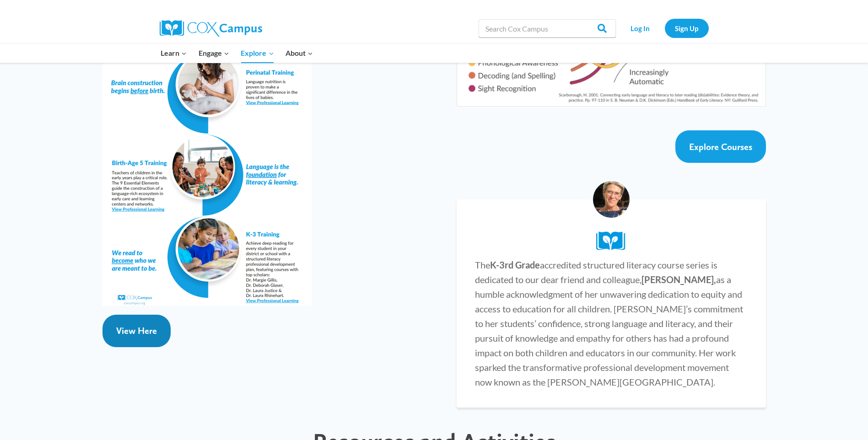  I want to click on strong: K-3rd Grade, so click(515, 264).